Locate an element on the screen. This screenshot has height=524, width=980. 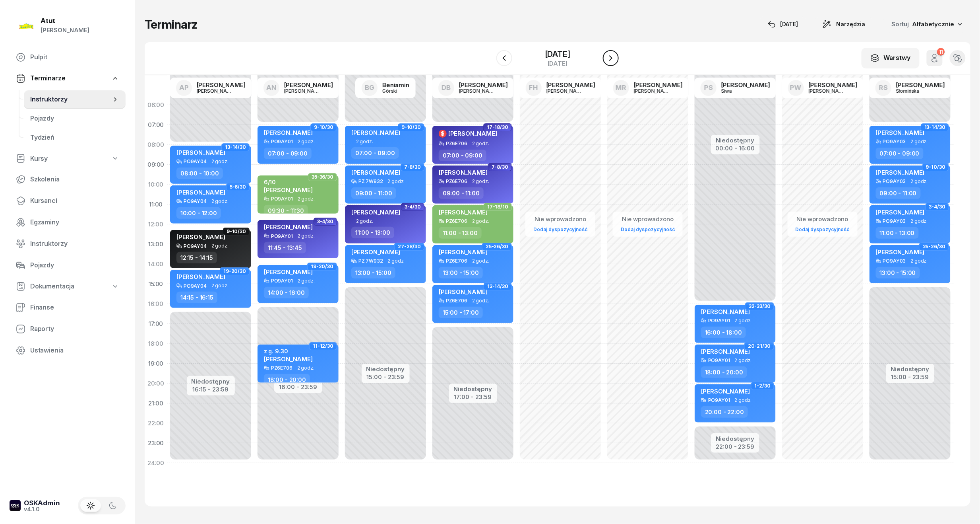
span: Egzaminy is located at coordinates (74, 222).